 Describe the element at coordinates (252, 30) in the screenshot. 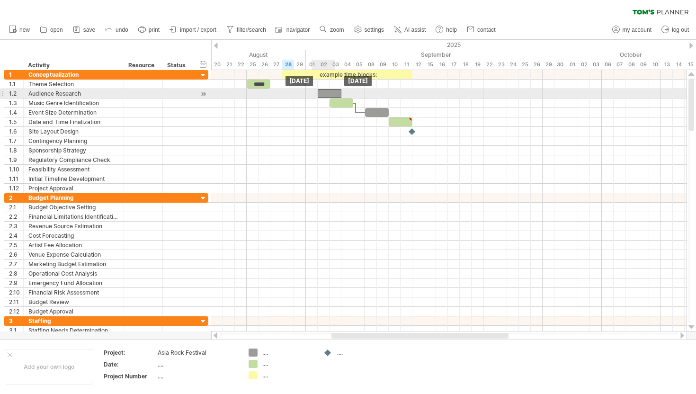

I see `span: filter/search` at that location.